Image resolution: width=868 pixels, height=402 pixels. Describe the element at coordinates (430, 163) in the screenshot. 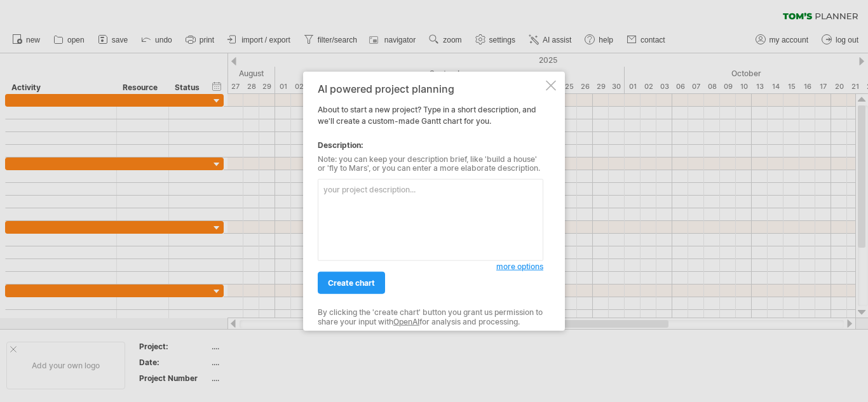

I see `div: Note: you can keep your description brief, like 'build a house' or 'fly to Mars', or you can ente...` at that location.